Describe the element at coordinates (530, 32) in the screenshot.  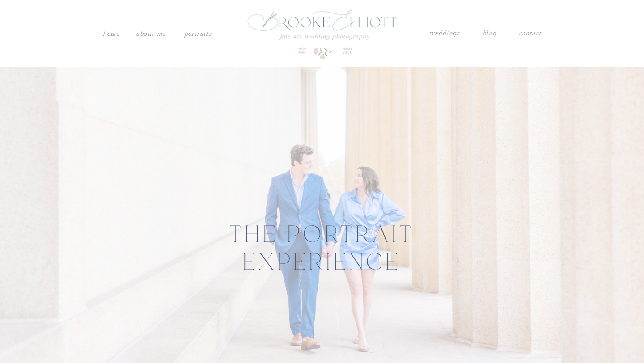
I see `nav: contact` at that location.